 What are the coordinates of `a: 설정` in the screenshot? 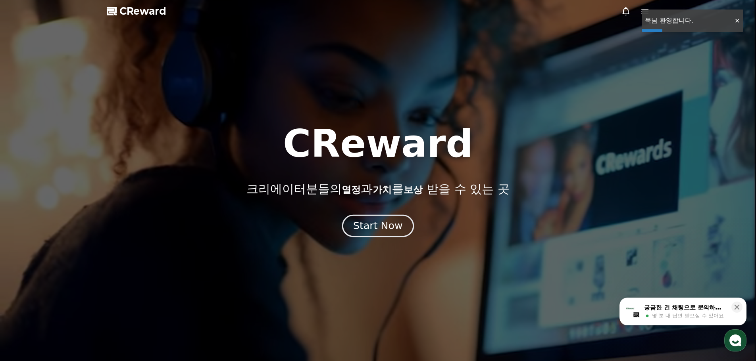 It's located at (127, 261).